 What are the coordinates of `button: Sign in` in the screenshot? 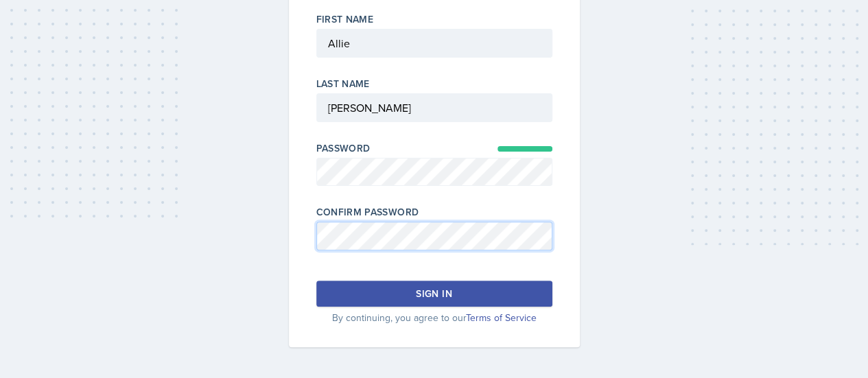 It's located at (434, 293).